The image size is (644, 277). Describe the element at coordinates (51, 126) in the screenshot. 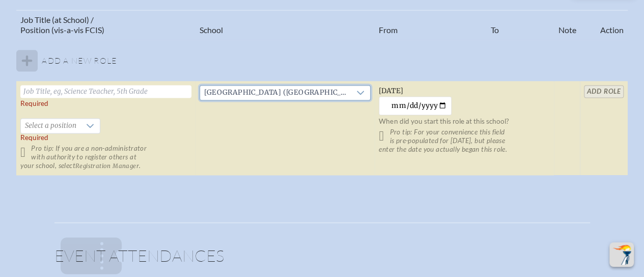

I see `span: Select a position` at that location.